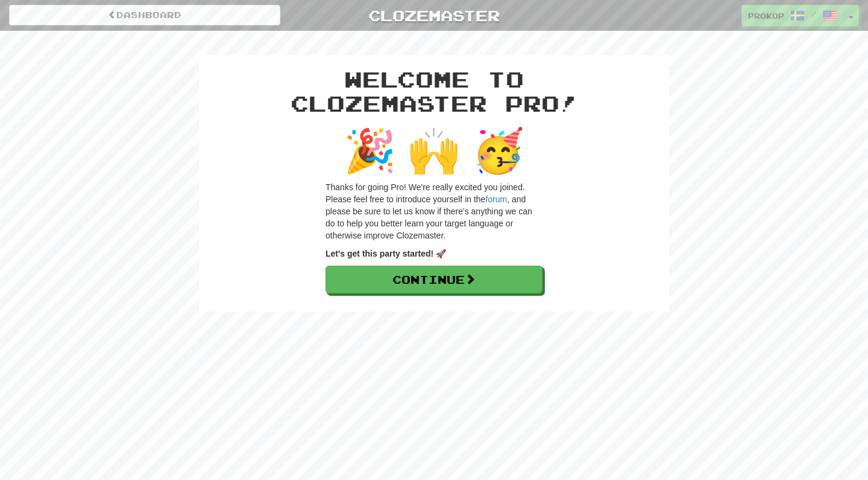 This screenshot has height=480, width=868. Describe the element at coordinates (386, 254) in the screenshot. I see `strong: Let's get this party started! 🚀` at that location.